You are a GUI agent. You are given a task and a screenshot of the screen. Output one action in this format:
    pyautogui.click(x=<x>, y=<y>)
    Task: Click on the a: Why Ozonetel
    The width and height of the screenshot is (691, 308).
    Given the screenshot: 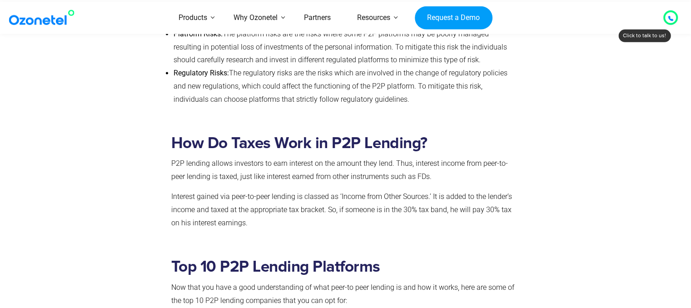 What is the action you would take?
    pyautogui.click(x=255, y=18)
    